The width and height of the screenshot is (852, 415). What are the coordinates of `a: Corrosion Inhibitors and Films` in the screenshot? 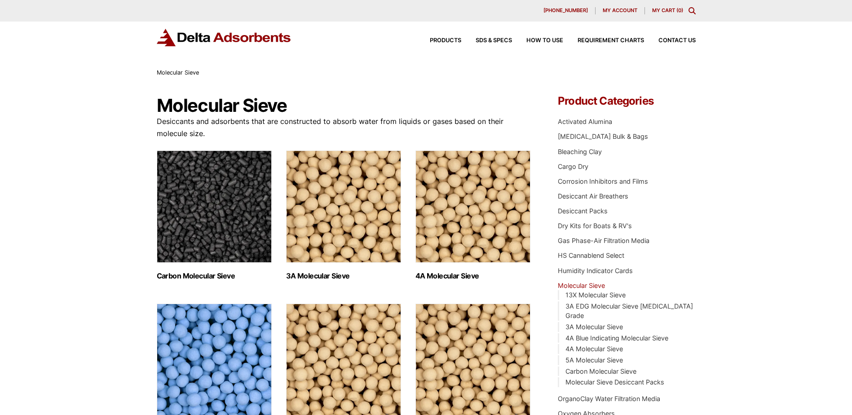 It's located at (603, 181).